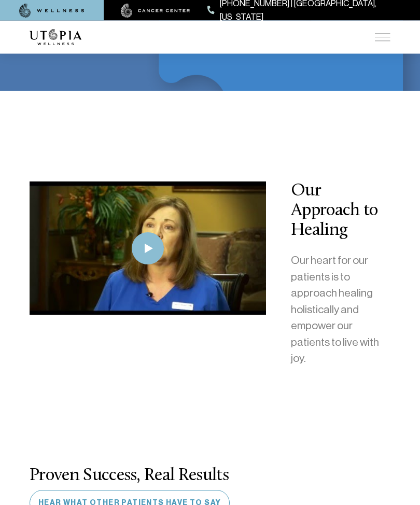 Image resolution: width=420 pixels, height=505 pixels. Describe the element at coordinates (383, 37) in the screenshot. I see `img: icon-hamburger` at that location.